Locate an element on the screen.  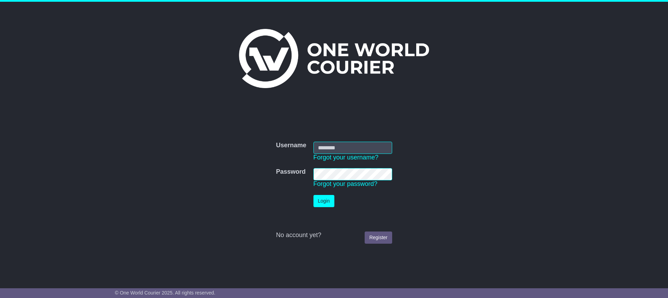
button: Login is located at coordinates (324, 201).